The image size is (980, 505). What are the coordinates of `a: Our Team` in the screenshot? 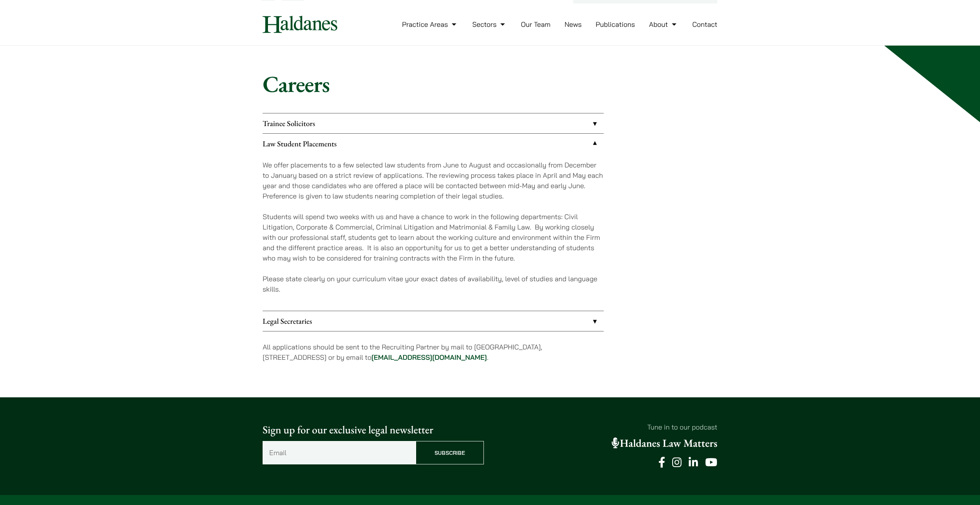 It's located at (536, 24).